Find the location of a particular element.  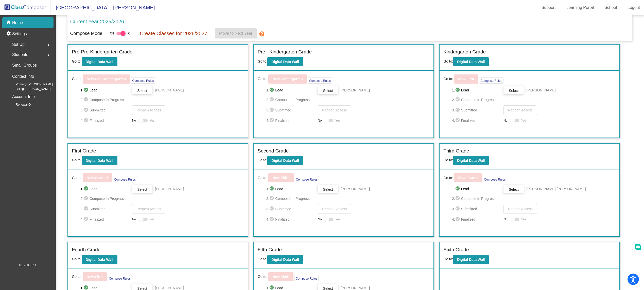

b: New Fifth is located at coordinates (95, 277).